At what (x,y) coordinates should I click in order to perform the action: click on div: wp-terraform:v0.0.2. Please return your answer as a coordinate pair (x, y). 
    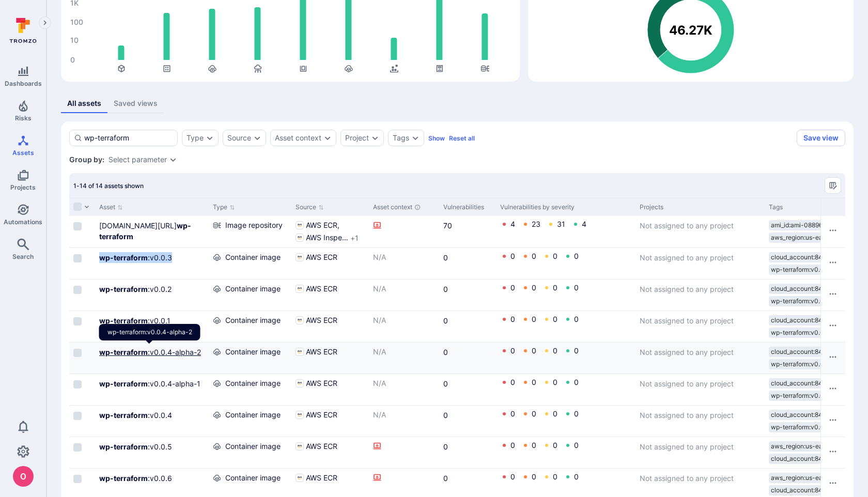
    Looking at the image, I should click on (804, 301).